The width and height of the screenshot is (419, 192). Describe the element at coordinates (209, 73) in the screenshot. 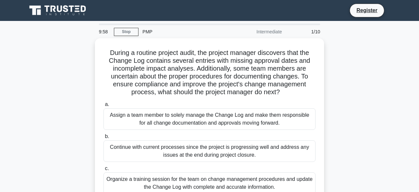

I see `h5: During a routine project audit, the project manager discovers that the Change Log contains severa...` at that location.